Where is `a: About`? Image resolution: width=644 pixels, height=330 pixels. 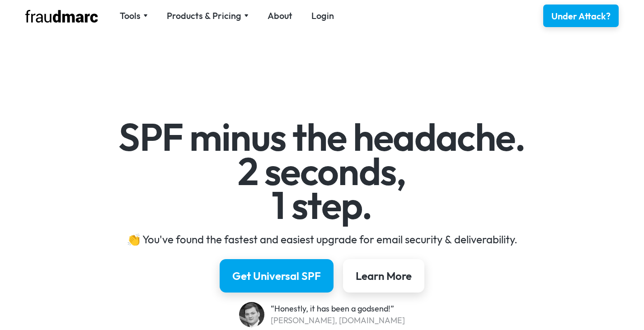 a: About is located at coordinates (280, 16).